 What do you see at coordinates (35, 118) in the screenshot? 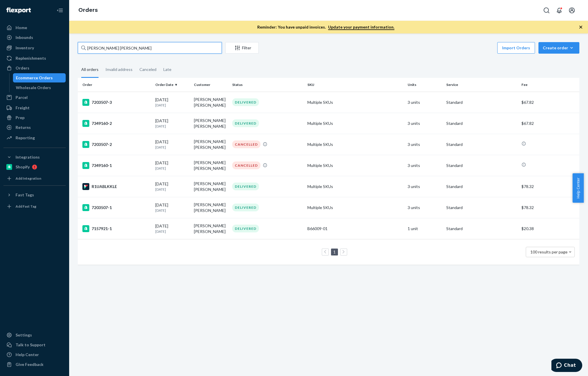
I see `a: Prep` at bounding box center [35, 118].